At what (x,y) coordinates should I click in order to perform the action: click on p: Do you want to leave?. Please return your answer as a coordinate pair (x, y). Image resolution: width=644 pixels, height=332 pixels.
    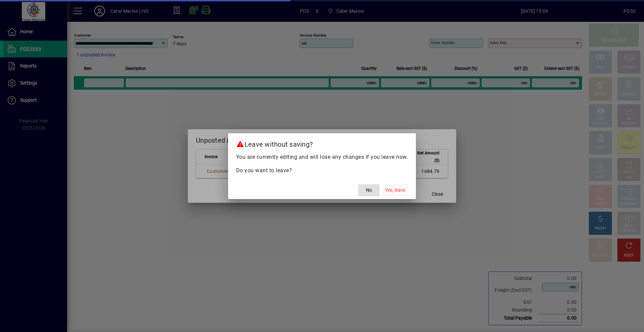
    Looking at the image, I should click on (322, 171).